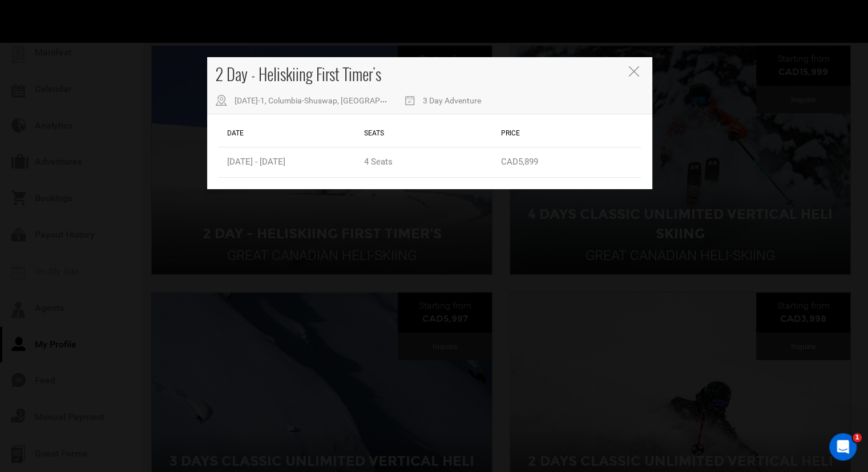 The height and width of the screenshot is (472, 868). I want to click on div: Price, so click(567, 133).